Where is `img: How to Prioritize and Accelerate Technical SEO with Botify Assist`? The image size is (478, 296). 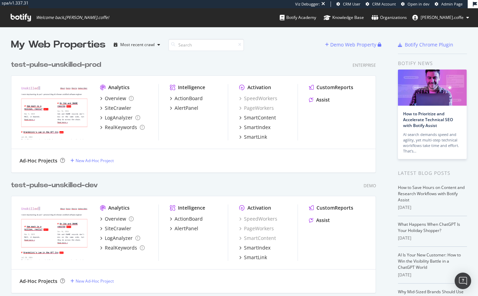
img: How to Prioritize and Accelerate Technical SEO with Botify Assist is located at coordinates (432, 87).